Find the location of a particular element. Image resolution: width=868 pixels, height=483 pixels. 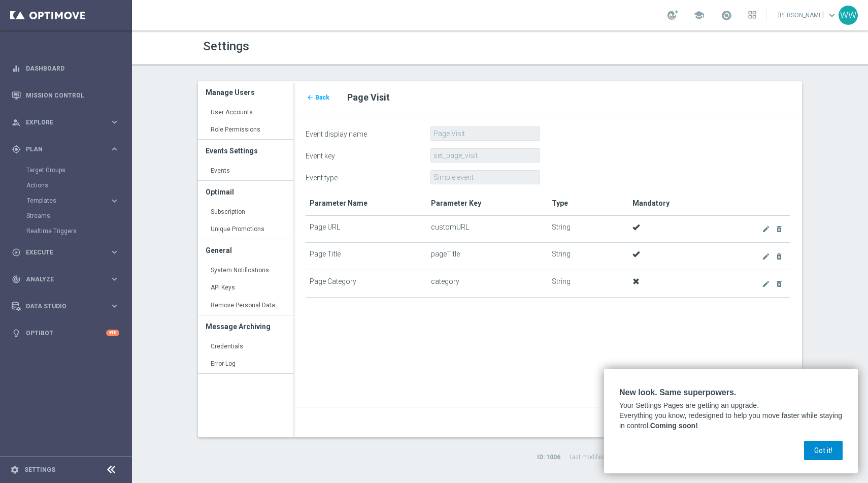

div: Explore is located at coordinates (61, 122).